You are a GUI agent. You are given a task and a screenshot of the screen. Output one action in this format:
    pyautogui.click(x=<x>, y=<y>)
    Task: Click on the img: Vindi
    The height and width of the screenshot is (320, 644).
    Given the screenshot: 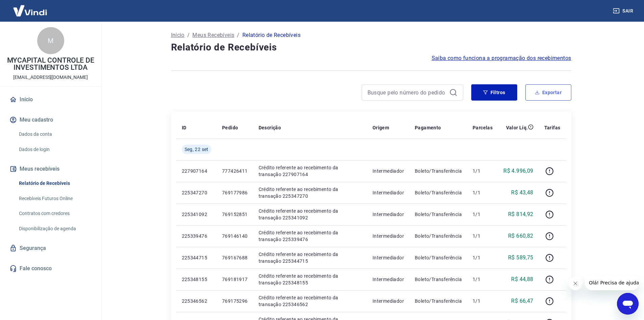 What is the action you would take?
    pyautogui.click(x=30, y=11)
    